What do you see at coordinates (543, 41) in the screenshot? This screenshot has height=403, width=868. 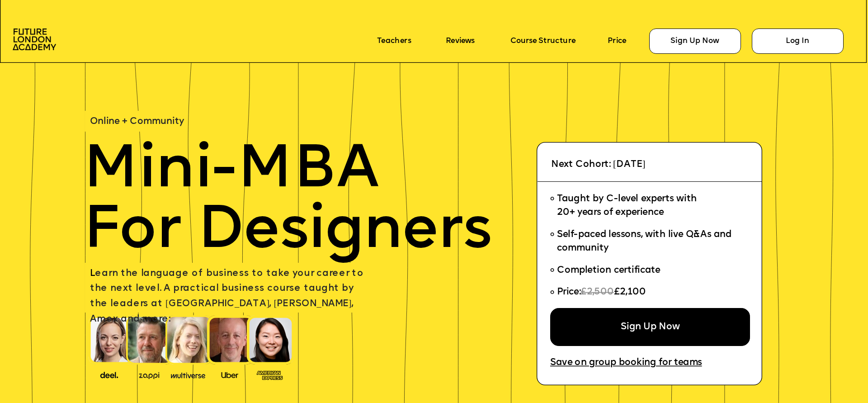 I see `a: Course Structure` at bounding box center [543, 41].